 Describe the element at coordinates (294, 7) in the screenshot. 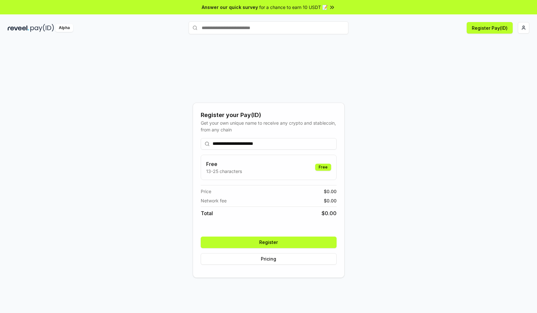

I see `span: for a chance to earn 10 USDT 📝` at that location.